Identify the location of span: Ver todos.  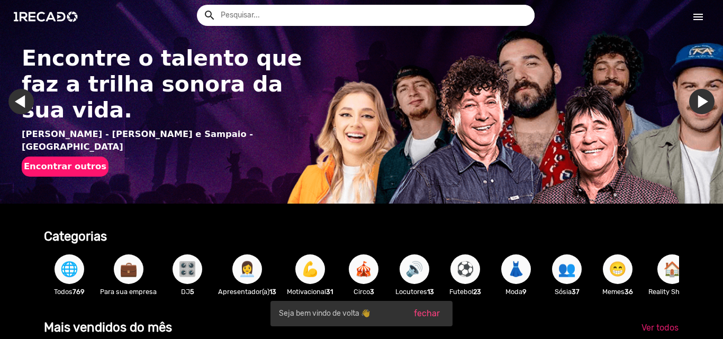
(660, 328).